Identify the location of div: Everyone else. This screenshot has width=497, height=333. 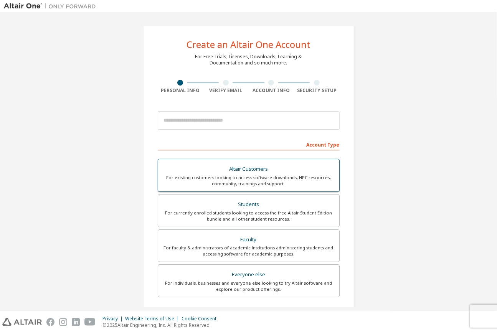
(249, 275).